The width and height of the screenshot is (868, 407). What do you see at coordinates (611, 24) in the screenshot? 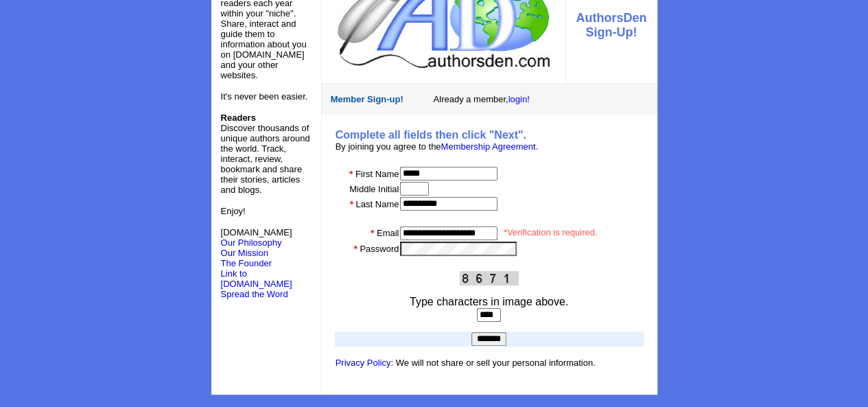
I see `font: AuthorsDen Sign-Up!` at bounding box center [611, 24].